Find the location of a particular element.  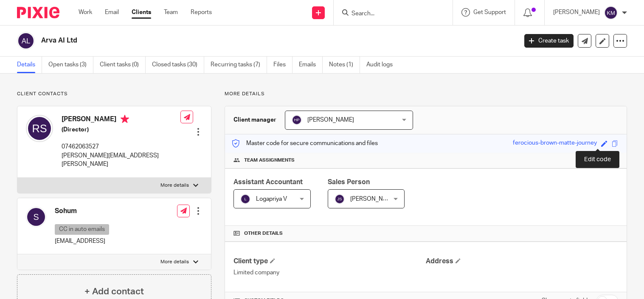

a: Work is located at coordinates (85, 12).